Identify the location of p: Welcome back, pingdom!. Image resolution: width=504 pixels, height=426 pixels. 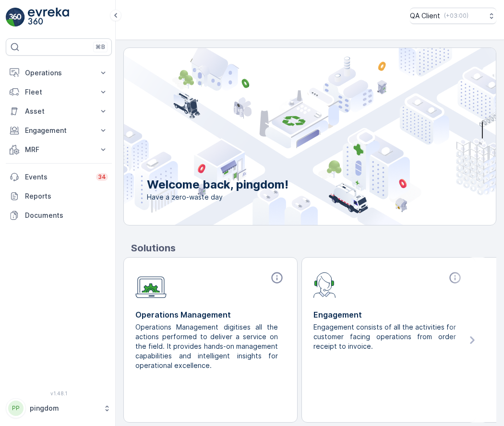
(217, 185).